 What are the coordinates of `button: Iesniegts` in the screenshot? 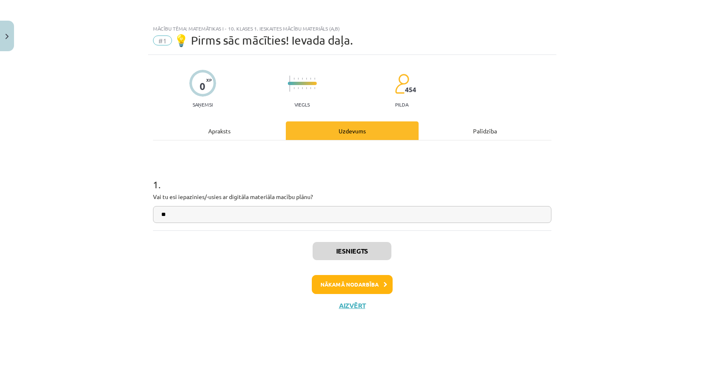 It's located at (352, 251).